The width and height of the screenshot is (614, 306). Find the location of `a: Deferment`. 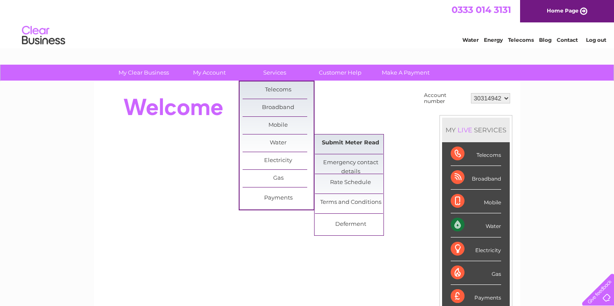

a: Deferment is located at coordinates (350, 225).